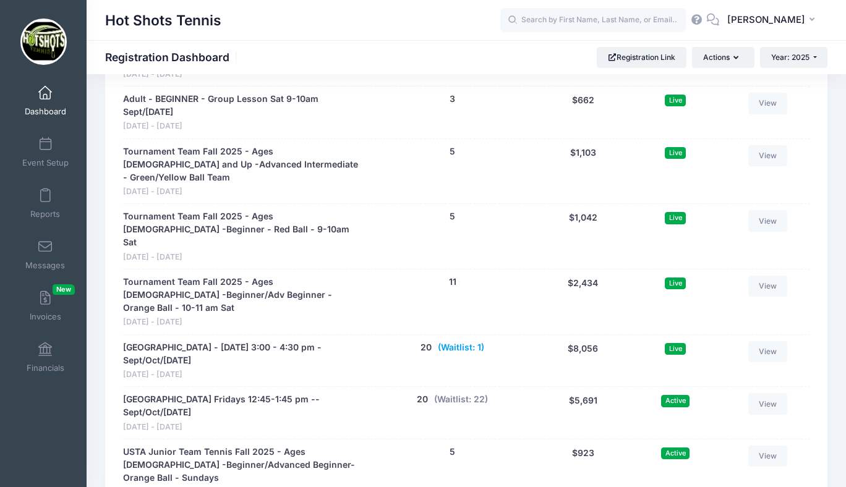 This screenshot has width=846, height=487. I want to click on span: Messages, so click(45, 265).